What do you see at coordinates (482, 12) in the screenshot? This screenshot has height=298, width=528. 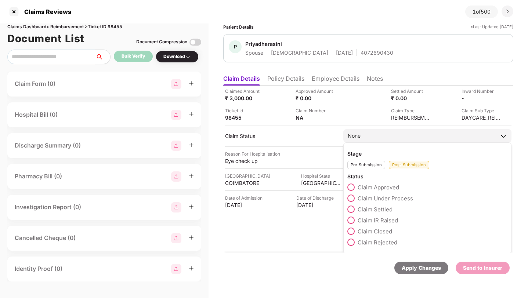 I see `div: 1 of 500` at bounding box center [482, 12].